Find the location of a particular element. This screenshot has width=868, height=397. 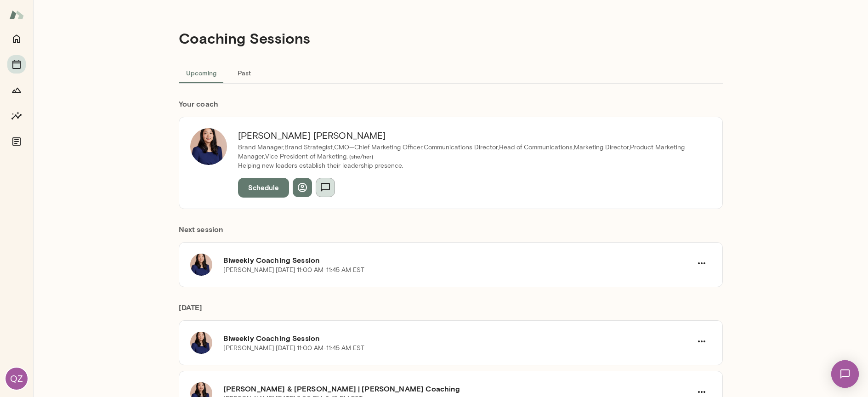

button: Schedule is located at coordinates (264, 187).